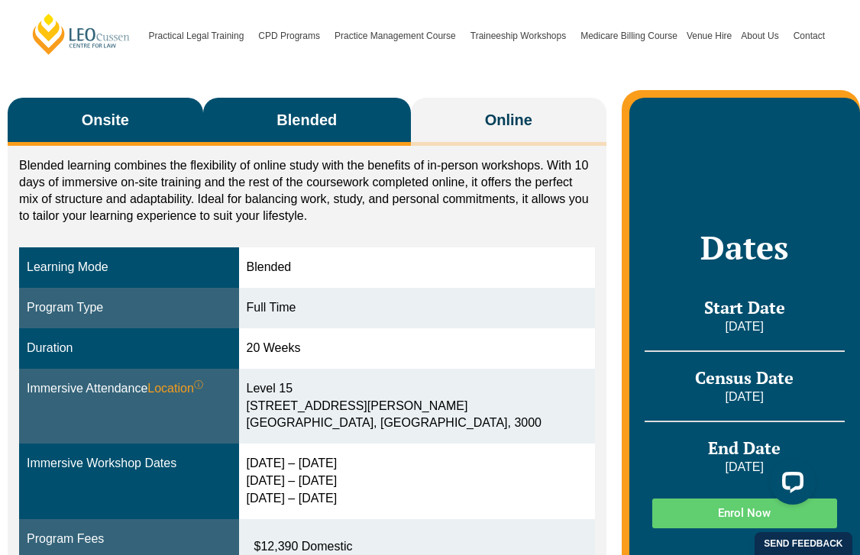 This screenshot has height=555, width=860. Describe the element at coordinates (521, 36) in the screenshot. I see `a: Traineeship Workshops` at that location.